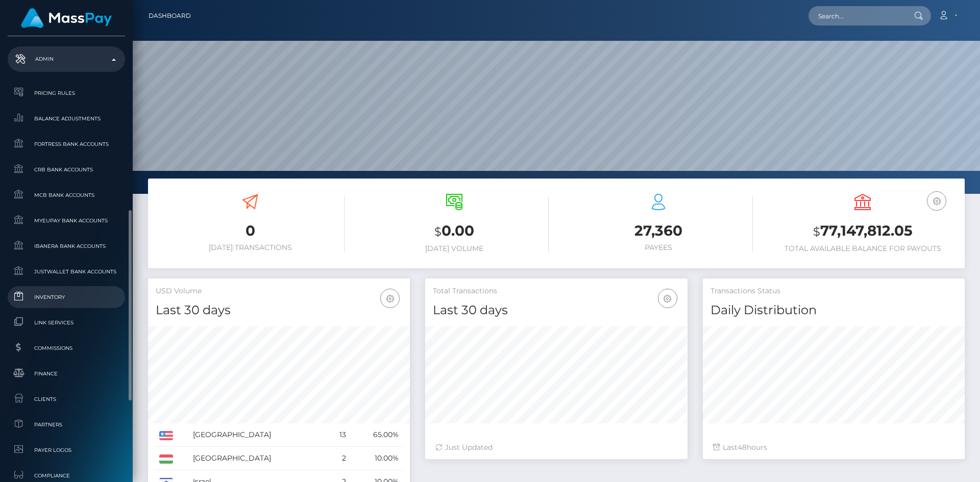 The image size is (980, 482). Describe the element at coordinates (67, 271) in the screenshot. I see `a: JustWallet Bank Accounts` at that location.